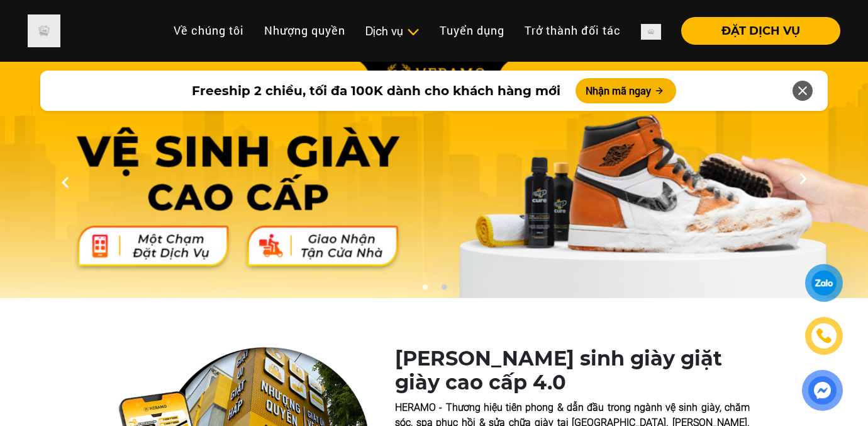 The height and width of the screenshot is (426, 868). I want to click on button: 2, so click(444, 289).